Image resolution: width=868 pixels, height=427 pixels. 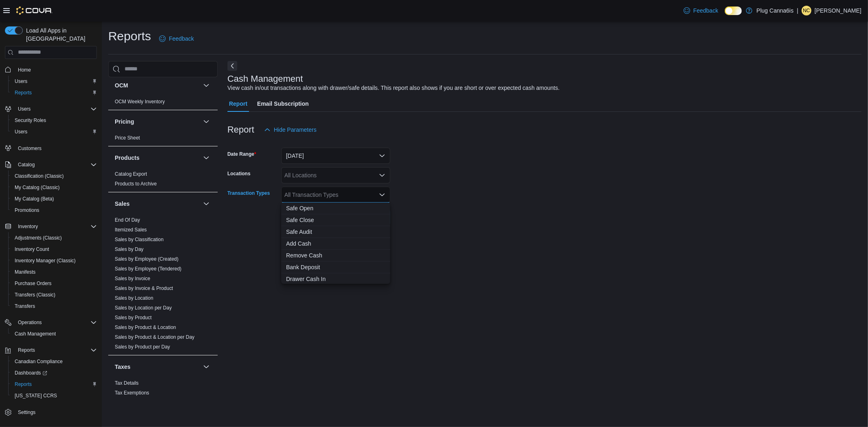 I want to click on span: Transfers (Classic), so click(x=54, y=295).